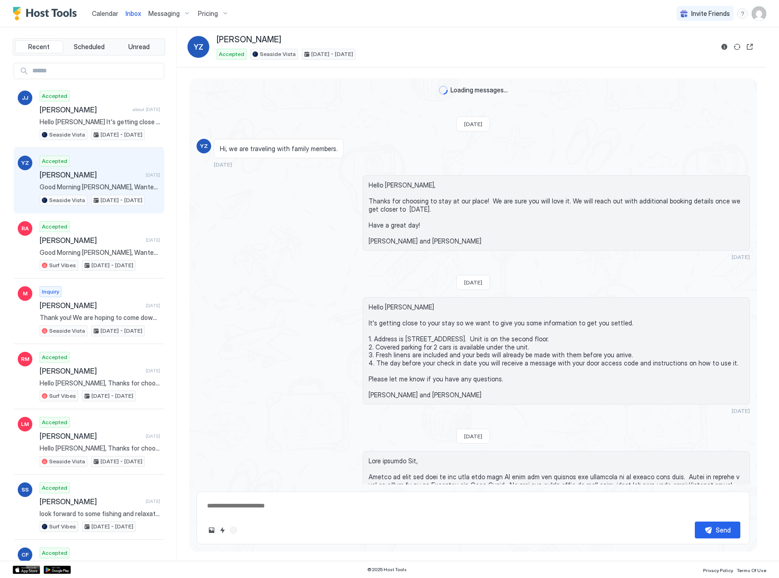 The height and width of the screenshot is (578, 779). Describe the element at coordinates (39, 47) in the screenshot. I see `span: Recent` at that location.